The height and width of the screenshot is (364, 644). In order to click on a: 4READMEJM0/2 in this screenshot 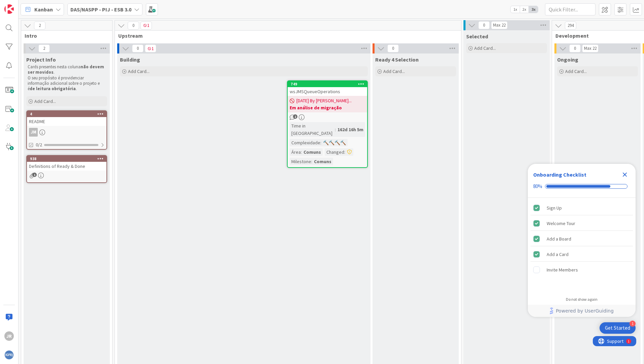, I will do `click(66, 130)`.